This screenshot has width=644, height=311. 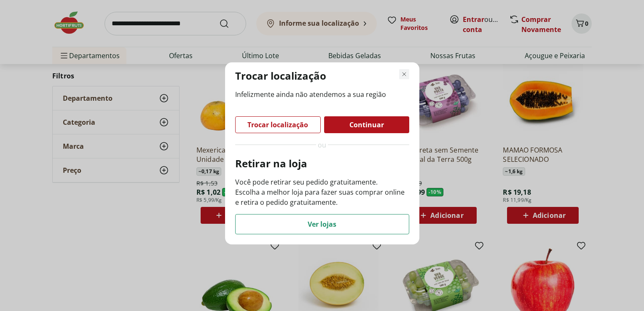 What do you see at coordinates (278, 125) in the screenshot?
I see `button: Trocar localização` at bounding box center [278, 125].